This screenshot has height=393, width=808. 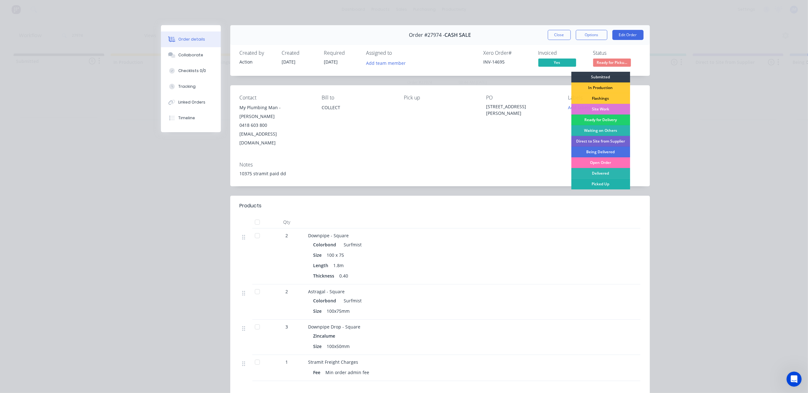 What do you see at coordinates (338, 265) in the screenshot?
I see `div: 1.8m` at bounding box center [338, 265].